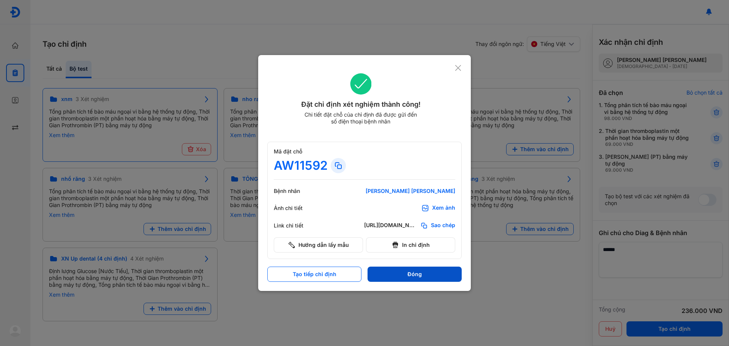 Image resolution: width=729 pixels, height=346 pixels. What do you see at coordinates (411, 245) in the screenshot?
I see `button: In chỉ định` at bounding box center [411, 245].